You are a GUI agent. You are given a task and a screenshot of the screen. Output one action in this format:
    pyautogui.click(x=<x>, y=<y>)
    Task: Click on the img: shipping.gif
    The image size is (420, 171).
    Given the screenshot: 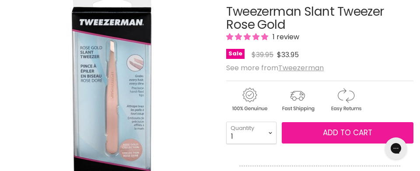 What is the action you would take?
    pyautogui.click(x=297, y=100)
    